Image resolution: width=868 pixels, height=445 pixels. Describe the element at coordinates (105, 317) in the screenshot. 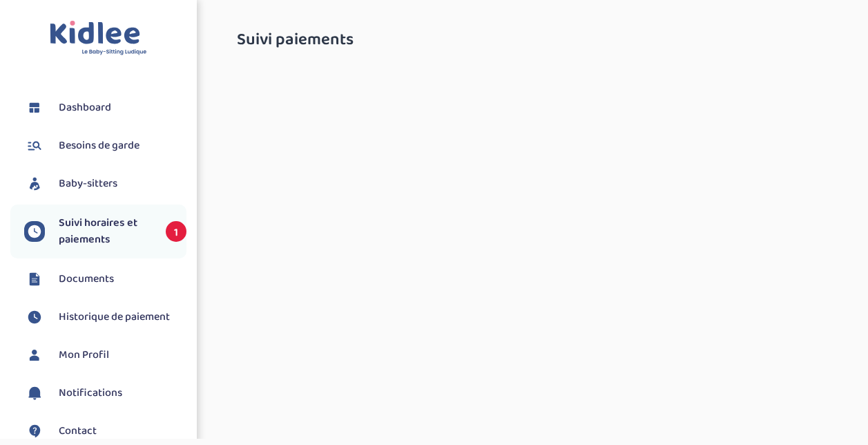

I see `a: Historique de paiement` at that location.